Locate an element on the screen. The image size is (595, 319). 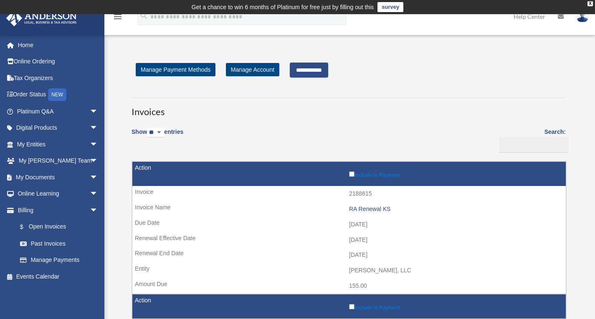
input: Search: is located at coordinates (534, 145).